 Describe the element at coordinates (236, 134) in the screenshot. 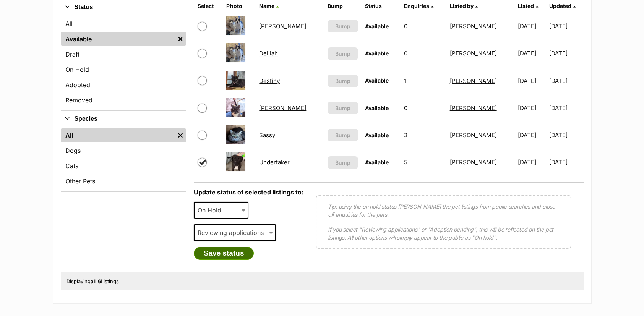

I see `img: Sassy` at that location.